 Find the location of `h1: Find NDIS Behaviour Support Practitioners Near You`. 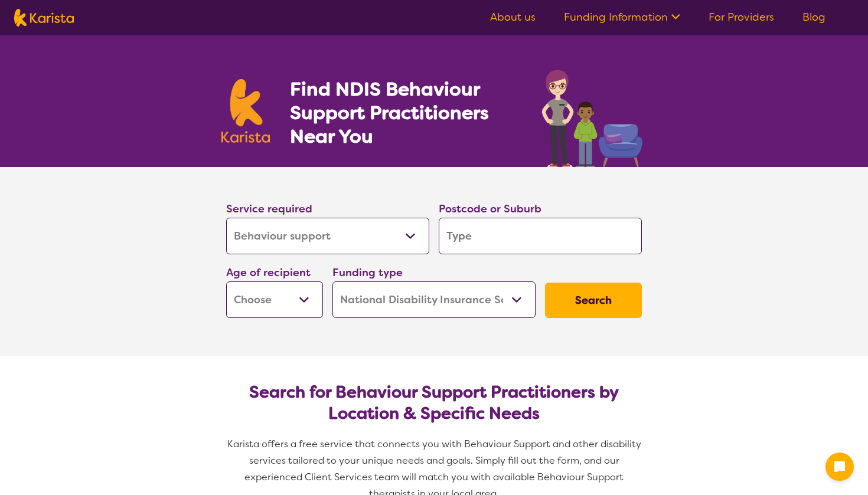

h1: Find NDIS Behaviour Support Practitioners Near You is located at coordinates (403, 113).